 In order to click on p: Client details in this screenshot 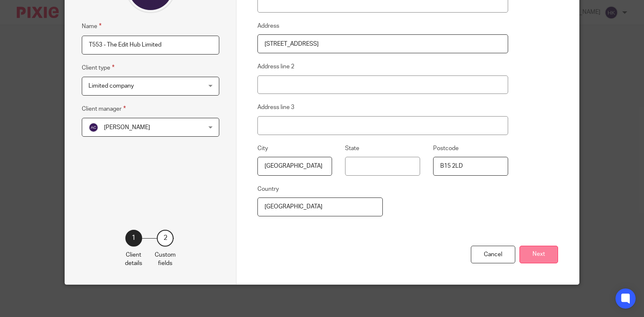, I will do `click(133, 259)`.